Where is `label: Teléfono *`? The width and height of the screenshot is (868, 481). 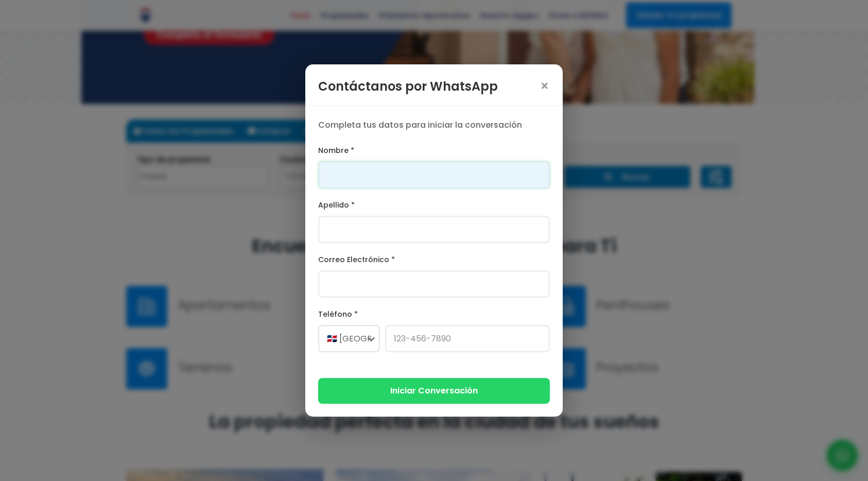 label: Teléfono * is located at coordinates (434, 314).